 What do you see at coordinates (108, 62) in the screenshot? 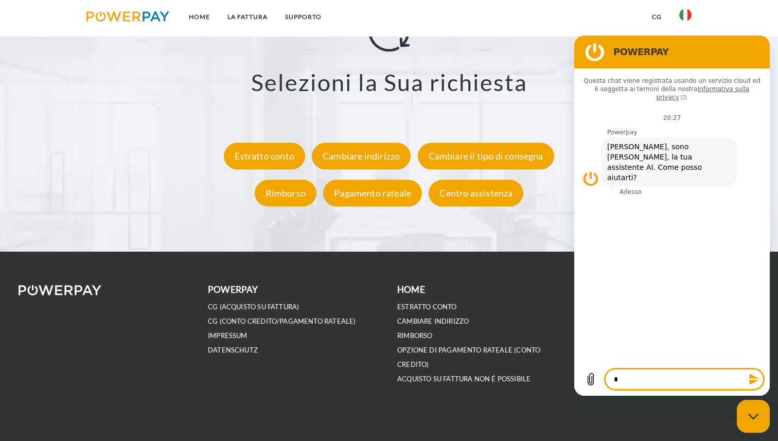
I see `svg: (si apre in una nuova scheda)` at bounding box center [108, 62].